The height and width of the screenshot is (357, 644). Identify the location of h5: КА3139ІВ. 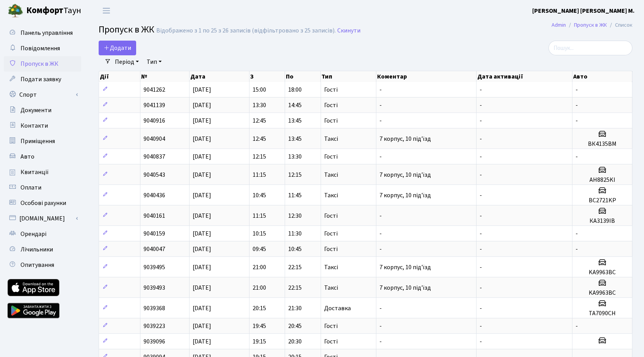
(602, 221).